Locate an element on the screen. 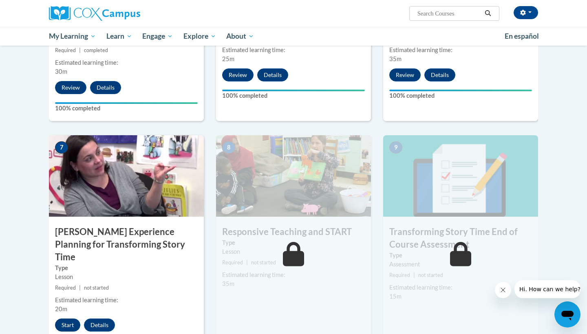 The height and width of the screenshot is (334, 587). button: Search is located at coordinates (488, 13).